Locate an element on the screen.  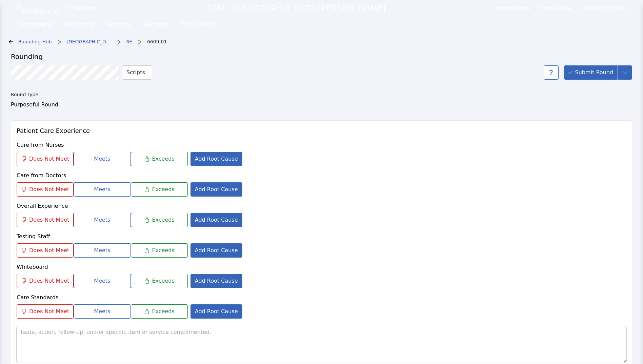
a: 6609-01 is located at coordinates (145, 42).